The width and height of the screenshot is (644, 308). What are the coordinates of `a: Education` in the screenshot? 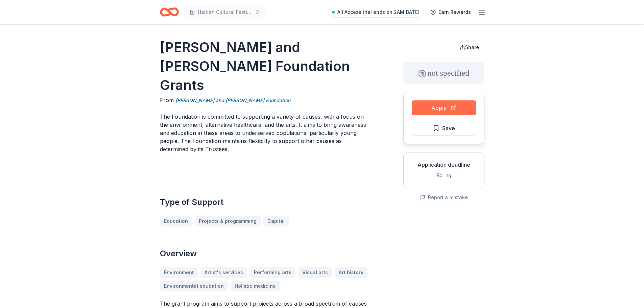 It's located at (176, 221).